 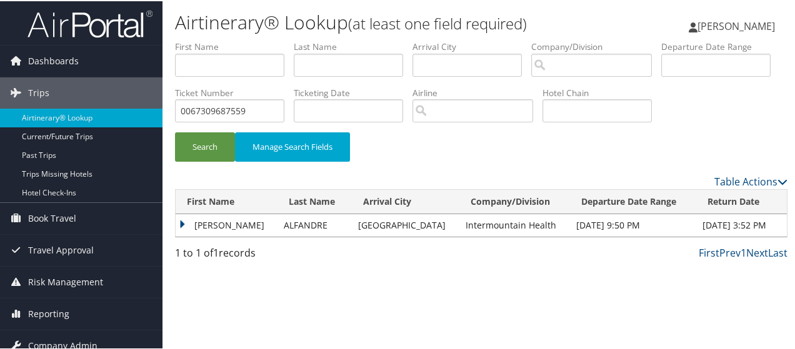 What do you see at coordinates (633, 201) in the screenshot?
I see `th: Departure Date Range: activate to sort column ascending` at bounding box center [633, 201].